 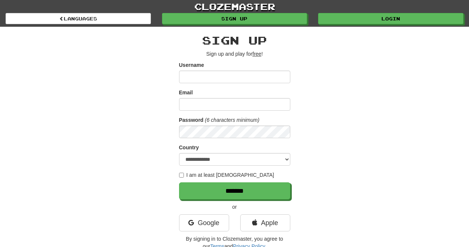 I want to click on p: Sign up and play for !, so click(x=235, y=54).